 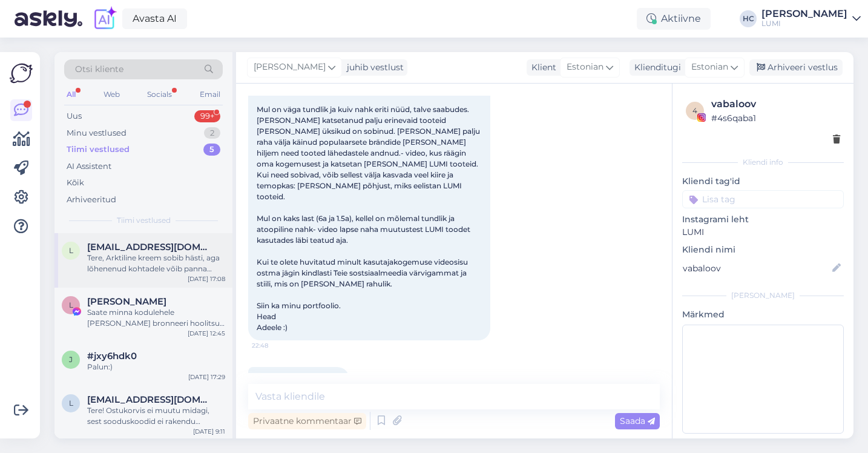 I want to click on p: LUMI, so click(x=762, y=232).